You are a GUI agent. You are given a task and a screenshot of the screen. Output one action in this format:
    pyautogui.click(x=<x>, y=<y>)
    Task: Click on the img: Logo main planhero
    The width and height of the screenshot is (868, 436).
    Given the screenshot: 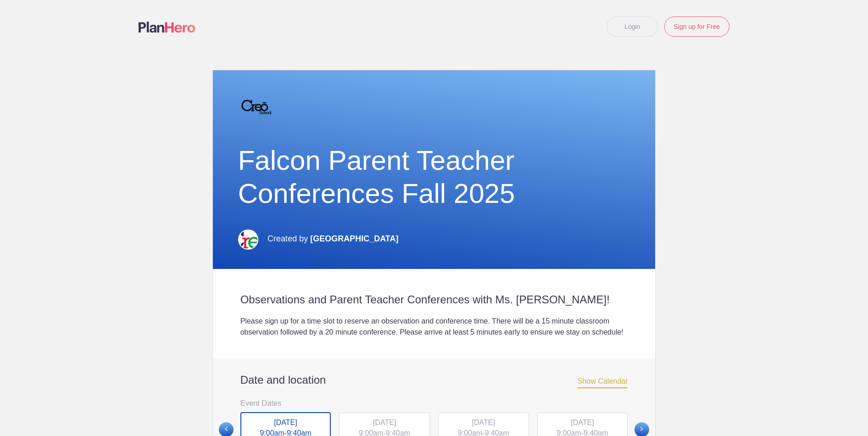 What is the action you would take?
    pyautogui.click(x=167, y=27)
    